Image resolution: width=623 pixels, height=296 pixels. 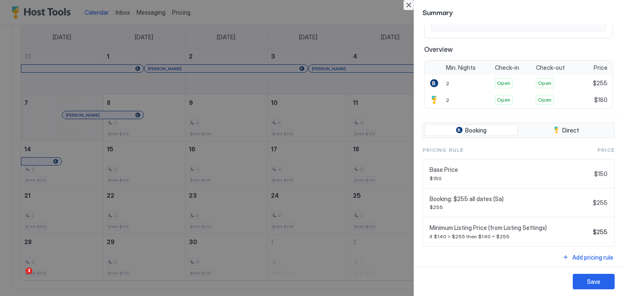 I want to click on button: Direct, so click(x=566, y=131).